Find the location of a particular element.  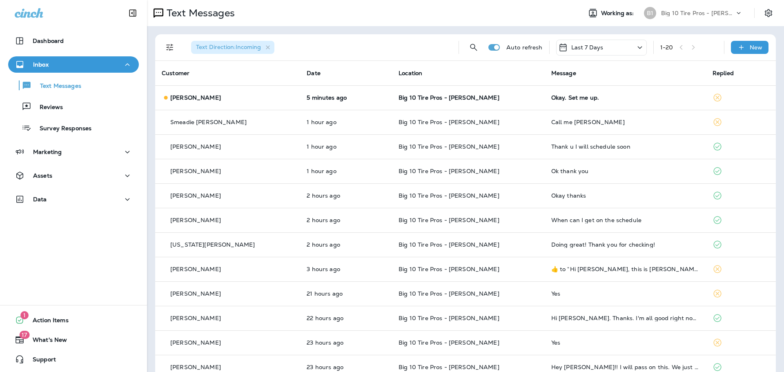

p: Assets is located at coordinates (42, 175).